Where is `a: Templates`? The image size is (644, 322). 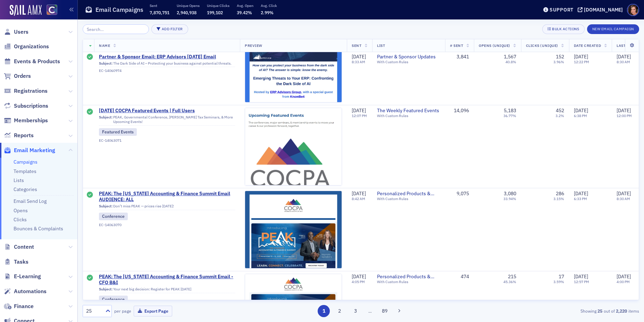
a: Templates is located at coordinates (25, 171).